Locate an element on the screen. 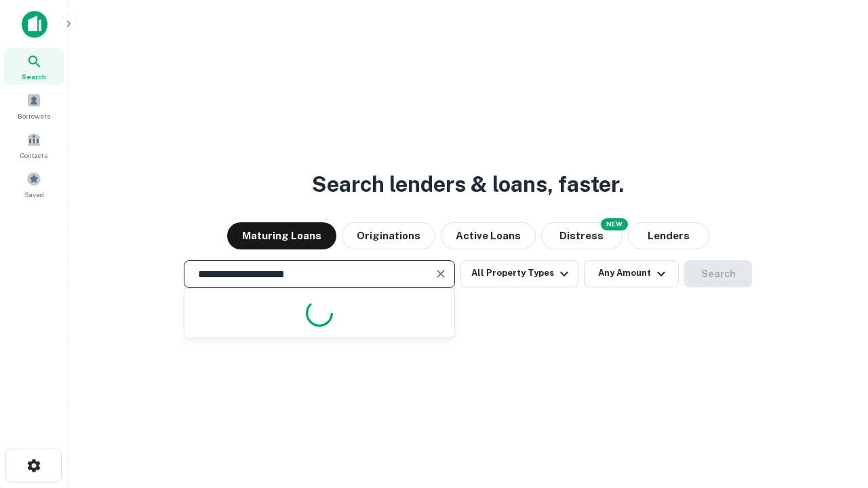 The width and height of the screenshot is (868, 488). button: Originations is located at coordinates (388, 236).